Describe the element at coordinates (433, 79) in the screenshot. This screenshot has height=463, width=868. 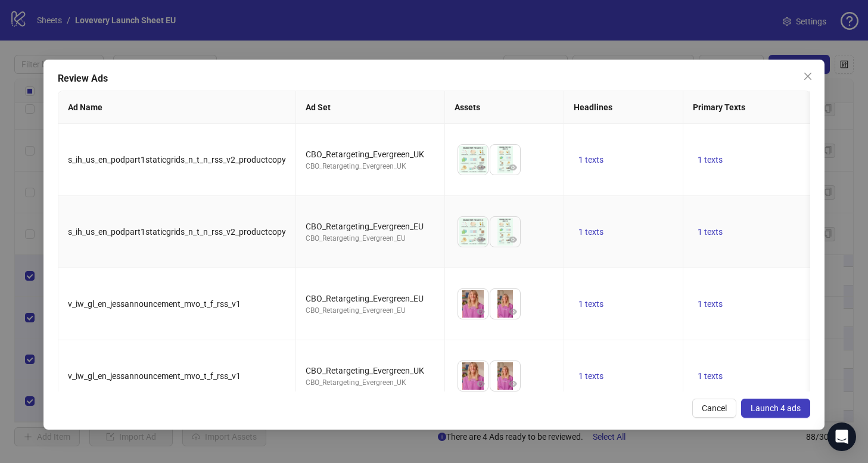
I see `div: Review Ads` at that location.